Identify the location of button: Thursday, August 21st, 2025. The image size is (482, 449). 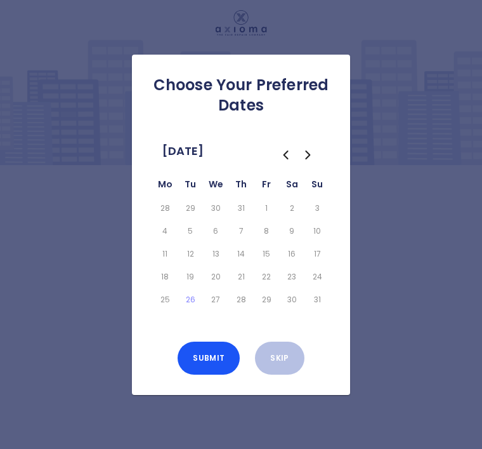
(241, 277).